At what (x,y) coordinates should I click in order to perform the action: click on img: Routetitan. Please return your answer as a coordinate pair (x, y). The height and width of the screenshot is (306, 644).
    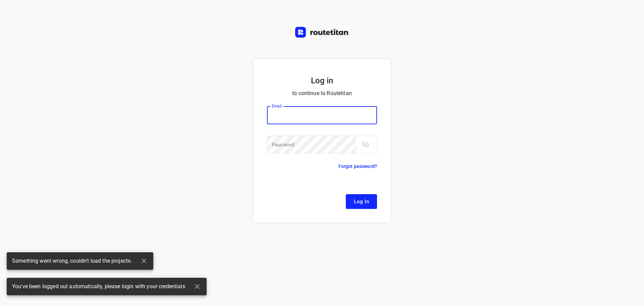
    Looking at the image, I should click on (322, 32).